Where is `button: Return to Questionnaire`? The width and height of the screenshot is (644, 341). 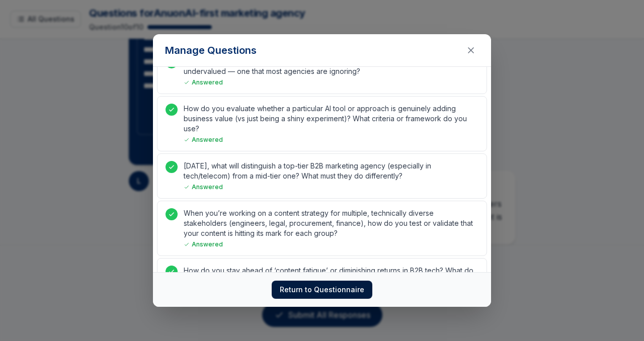 button: Return to Questionnaire is located at coordinates (322, 290).